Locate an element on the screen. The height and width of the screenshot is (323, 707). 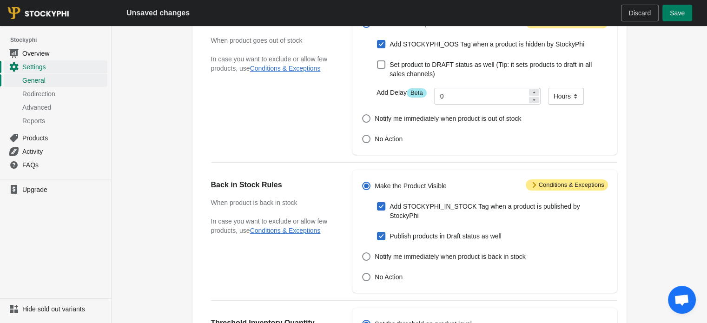
a: Activity is located at coordinates (55, 151).